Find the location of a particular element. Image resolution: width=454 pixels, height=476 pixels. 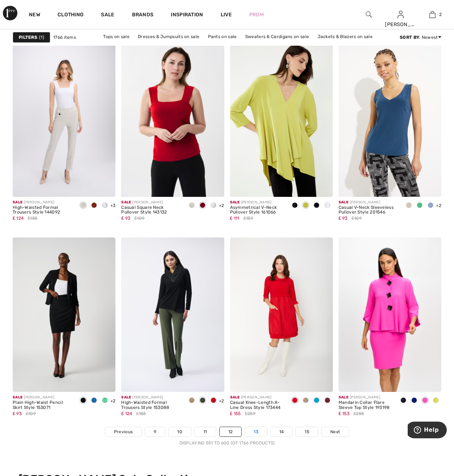

div: High-Waisted Formal Trousers Style 144092 is located at coordinates (42, 210).